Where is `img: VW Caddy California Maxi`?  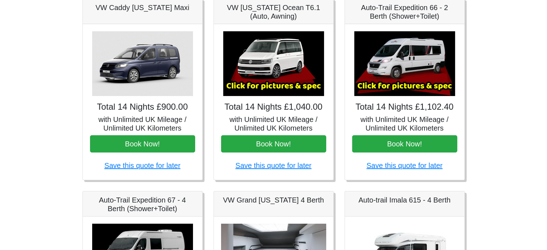
img: VW Caddy California Maxi is located at coordinates (143, 64).